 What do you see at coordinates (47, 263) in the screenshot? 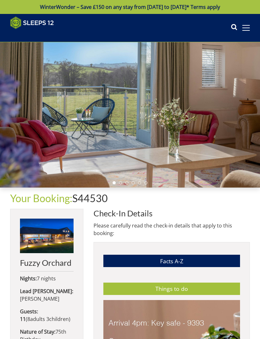
I see `h2: Fuzzy Orchard` at bounding box center [47, 263].